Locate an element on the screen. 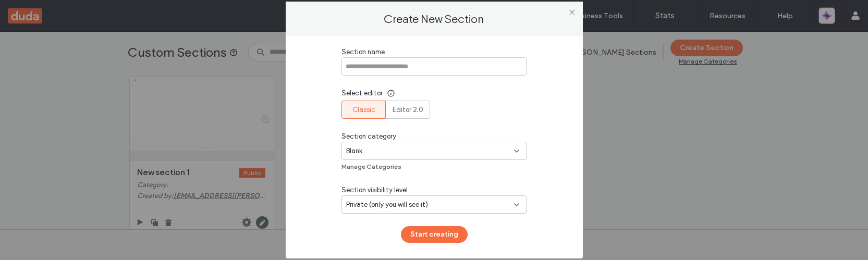 Image resolution: width=868 pixels, height=260 pixels. span: Private (only you will see it) is located at coordinates (387, 205).